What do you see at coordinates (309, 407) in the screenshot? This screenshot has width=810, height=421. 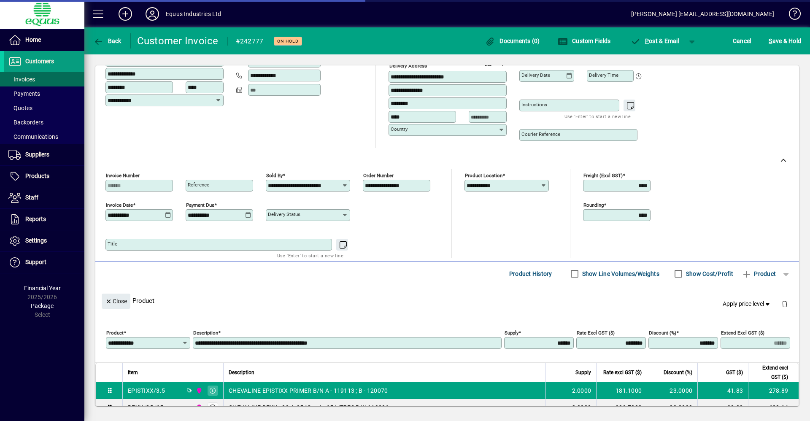 I see `span: CHEVALINE DEXX - 00-A-05 (Grey) - 15 LITRES B/N 119806` at bounding box center [309, 407].